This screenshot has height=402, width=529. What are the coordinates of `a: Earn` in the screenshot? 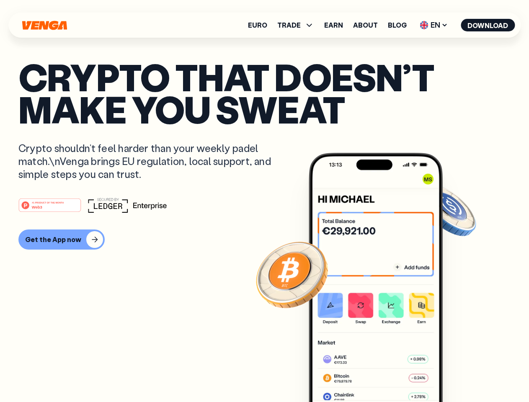 It's located at (333, 25).